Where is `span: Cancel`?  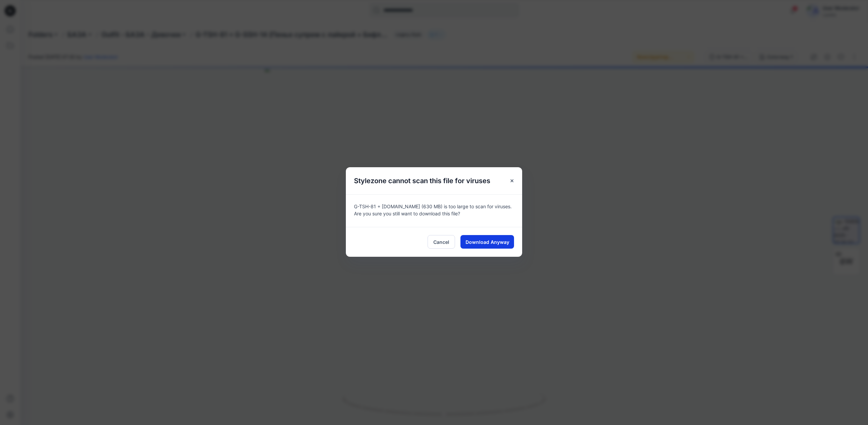
span: Cancel is located at coordinates (441, 242).